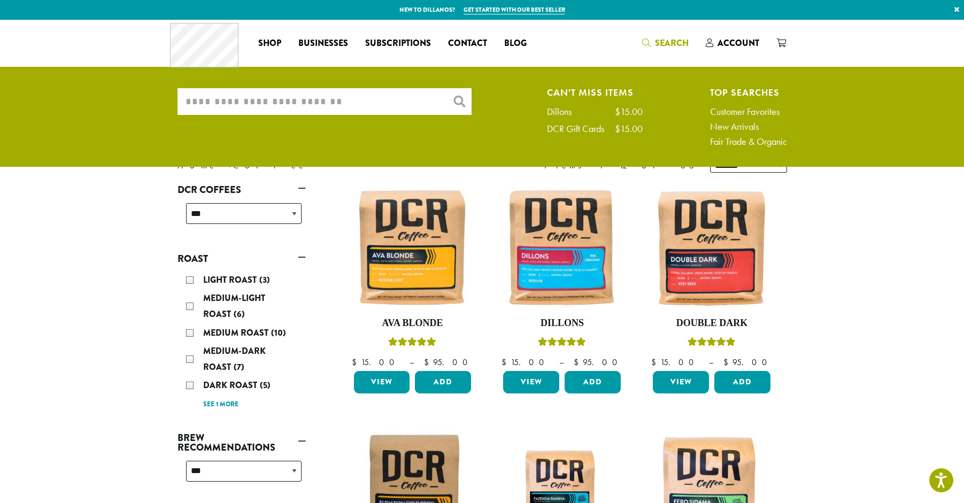 This screenshot has height=503, width=964. Describe the element at coordinates (749, 127) in the screenshot. I see `a: New Arrivals` at that location.